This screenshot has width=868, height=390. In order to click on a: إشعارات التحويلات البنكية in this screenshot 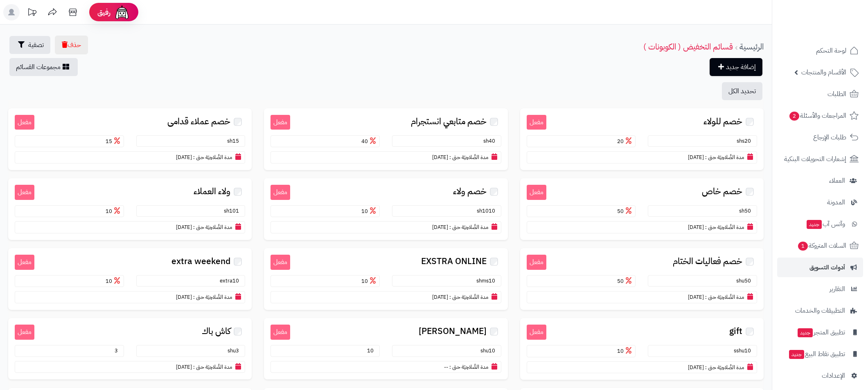, I will do `click(820, 159)`.